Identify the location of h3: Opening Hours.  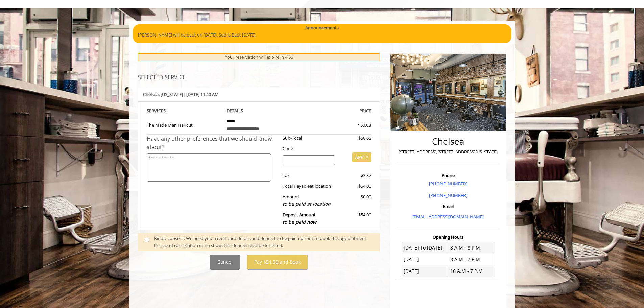
(448, 237).